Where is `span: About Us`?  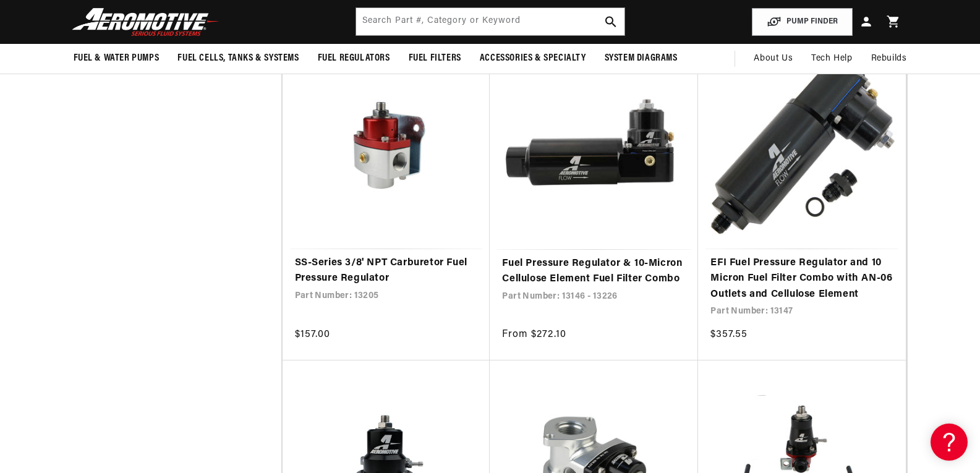 span: About Us is located at coordinates (772, 58).